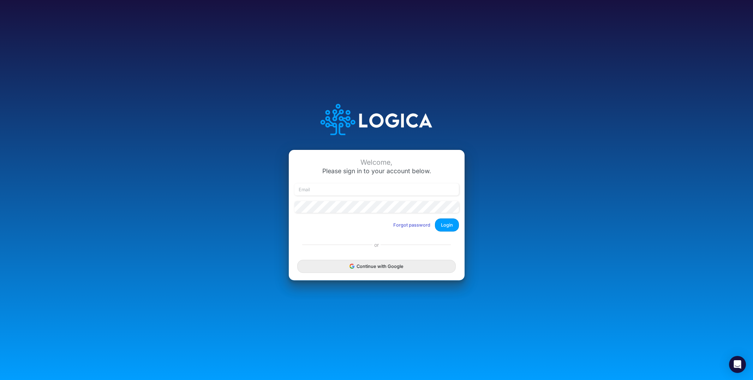 The height and width of the screenshot is (380, 753). I want to click on button: Continue with Google, so click(376, 266).